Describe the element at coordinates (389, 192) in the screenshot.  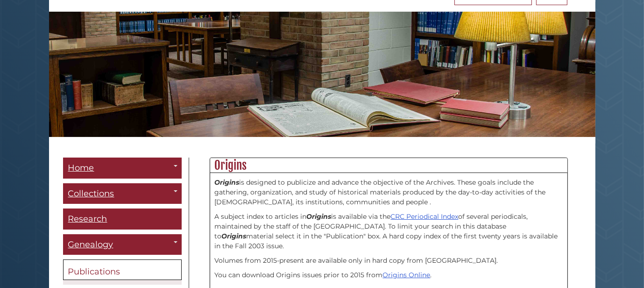
I see `p: is designed to publicize and advance the objective of the Archives. These goals include the gathe...` at that location.